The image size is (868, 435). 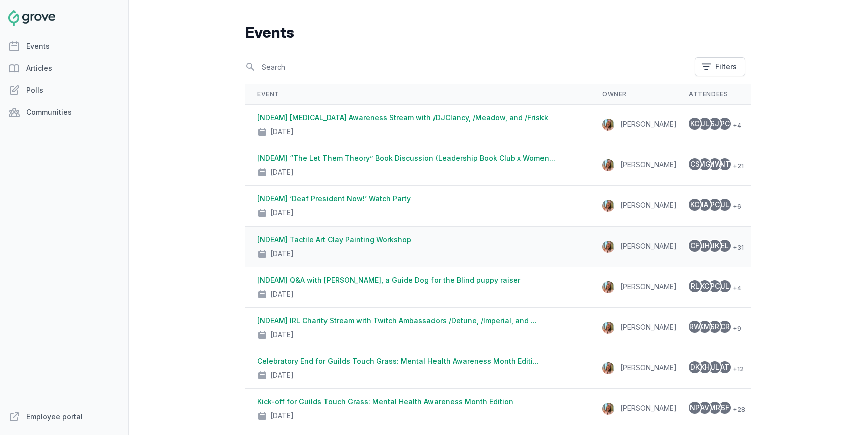 I want to click on th: Event, so click(x=417, y=94).